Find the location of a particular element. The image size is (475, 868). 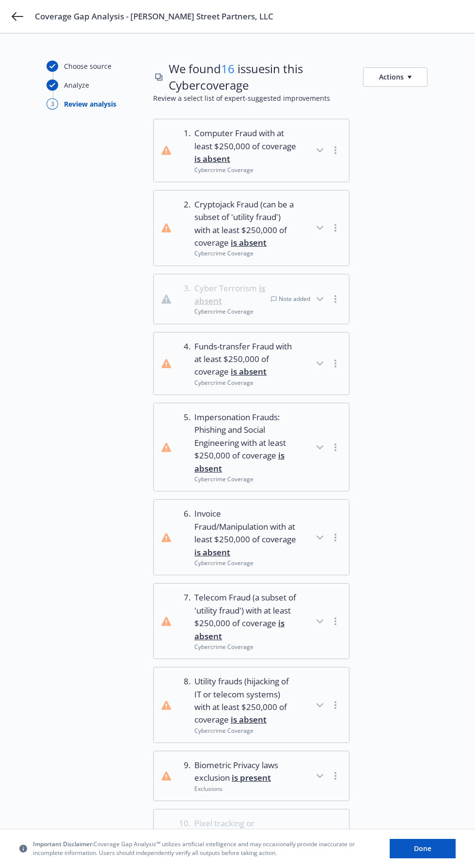

button: 4.Funds-transfer Fraud with at least $250,000 of coverage is absentCybercrime Coverage is located at coordinates (251, 363).